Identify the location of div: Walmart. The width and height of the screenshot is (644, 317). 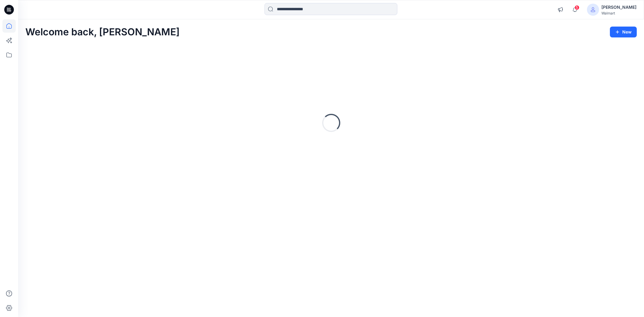
(619, 13).